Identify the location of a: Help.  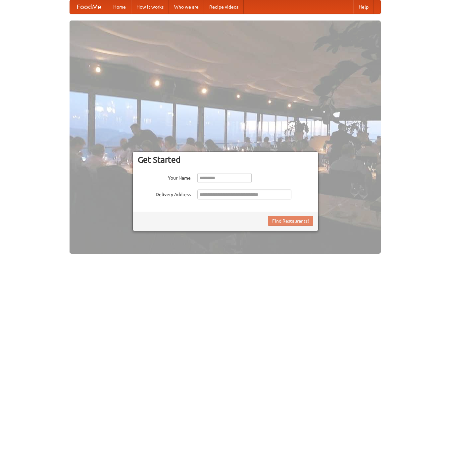
(363, 7).